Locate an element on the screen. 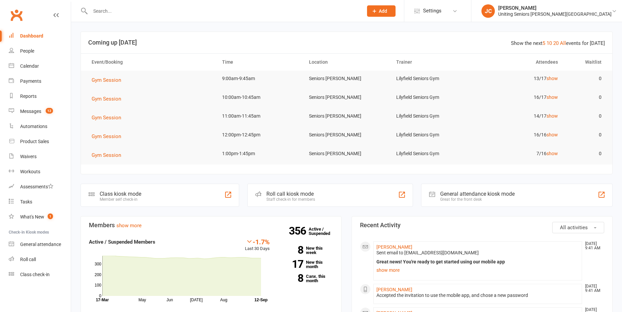  td: 16/17 is located at coordinates (520, 97).